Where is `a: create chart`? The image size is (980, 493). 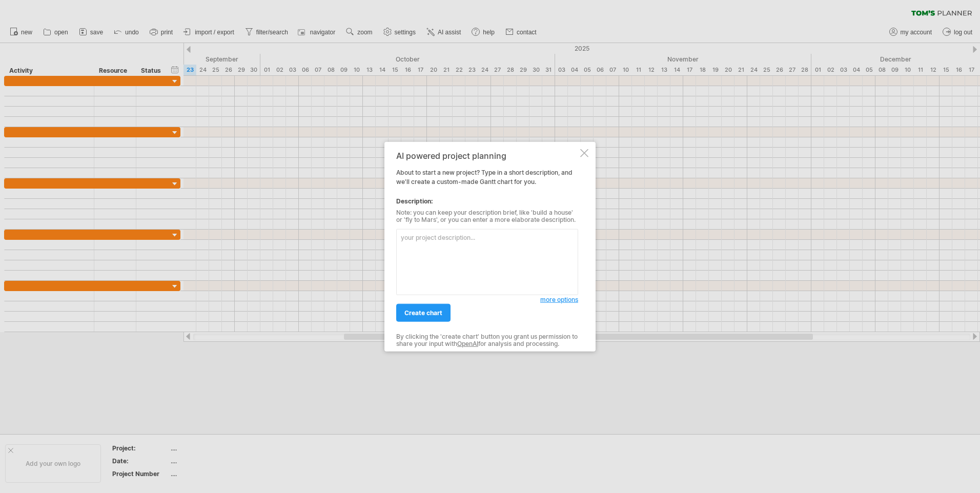
a: create chart is located at coordinates (423, 313).